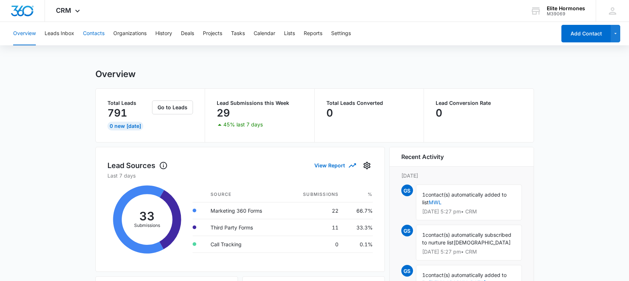 This screenshot has width=629, height=281. What do you see at coordinates (240, 175) in the screenshot?
I see `p: Last 7 days` at bounding box center [240, 175].